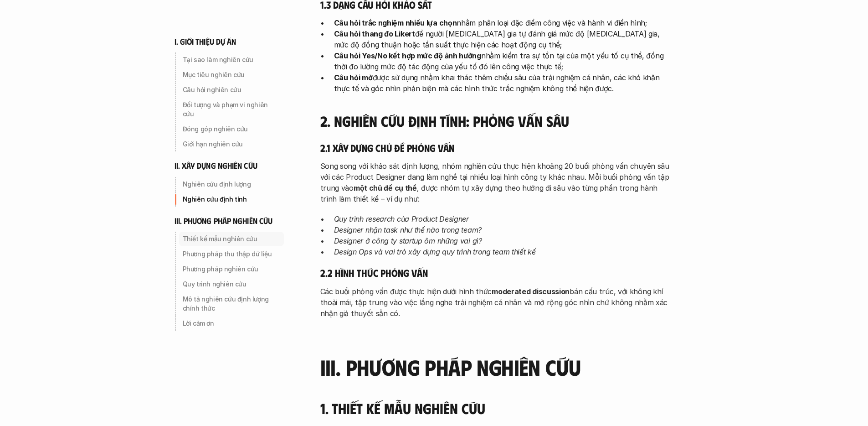 This screenshot has width=868, height=426. What do you see at coordinates (229, 129) in the screenshot?
I see `a: Đóng góp nghiên cứu` at bounding box center [229, 129].